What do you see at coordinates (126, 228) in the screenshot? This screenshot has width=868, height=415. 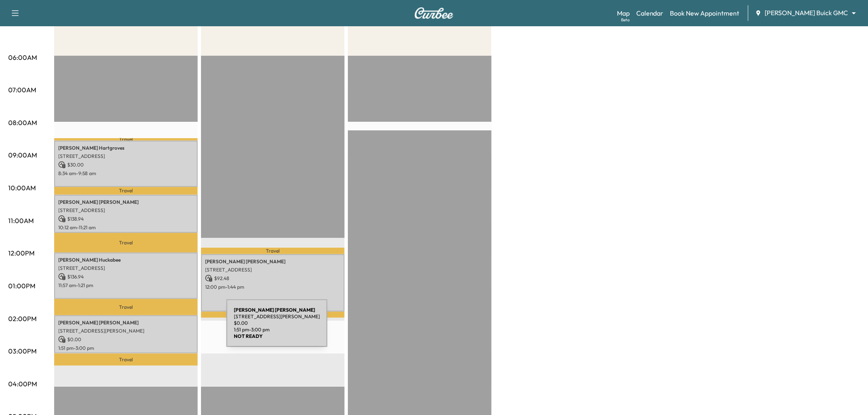 I see `p: 10:12 am - 11:21 am` at bounding box center [126, 228].